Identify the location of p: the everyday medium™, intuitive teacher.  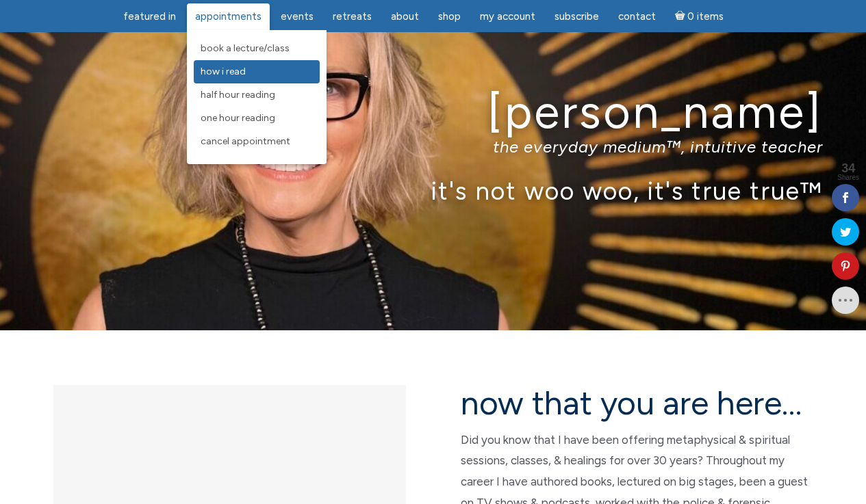
(433, 146).